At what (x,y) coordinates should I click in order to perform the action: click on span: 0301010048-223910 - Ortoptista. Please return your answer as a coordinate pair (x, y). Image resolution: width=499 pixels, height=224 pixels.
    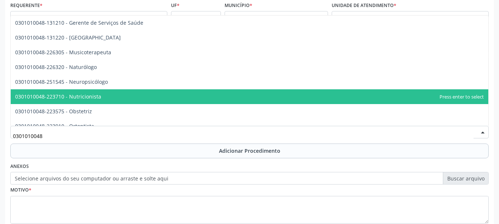
    Looking at the image, I should click on (55, 126).